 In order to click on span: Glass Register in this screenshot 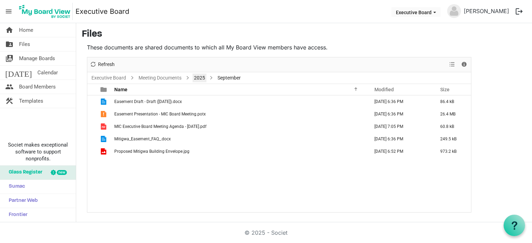, I will do `click(24, 173)`.